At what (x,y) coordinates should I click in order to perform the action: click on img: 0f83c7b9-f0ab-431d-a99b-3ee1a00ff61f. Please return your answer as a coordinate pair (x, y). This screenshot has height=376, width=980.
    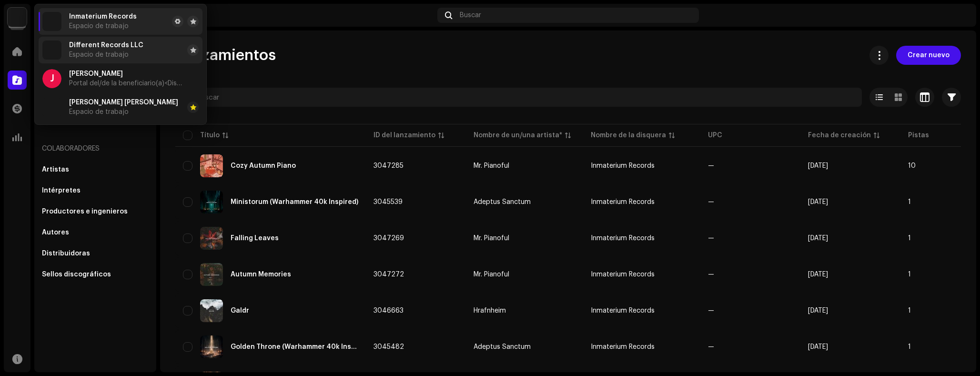
    Looking at the image, I should click on (212, 238).